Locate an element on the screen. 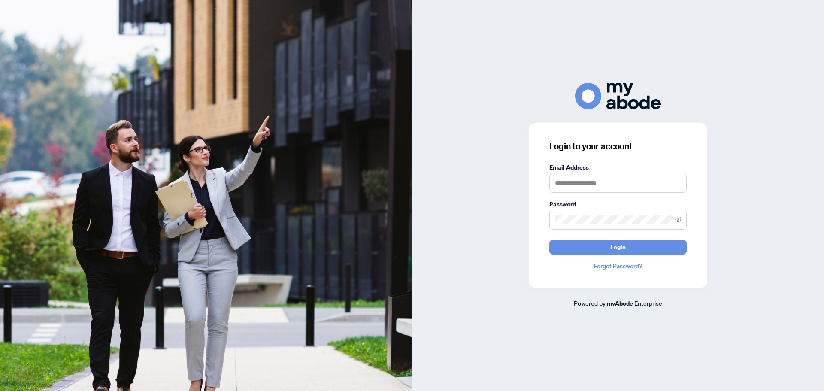  label: Email Address is located at coordinates (618, 167).